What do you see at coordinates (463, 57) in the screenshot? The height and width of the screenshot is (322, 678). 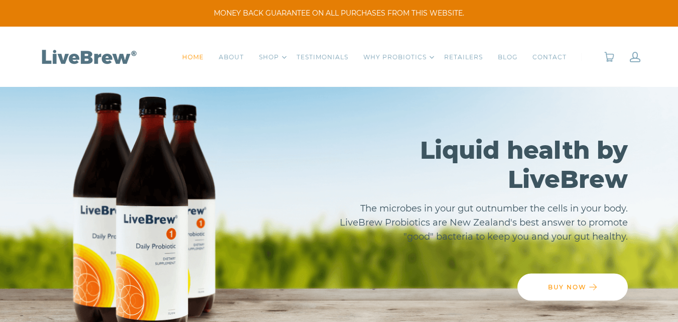 I see `a: RETAILERS` at bounding box center [463, 57].